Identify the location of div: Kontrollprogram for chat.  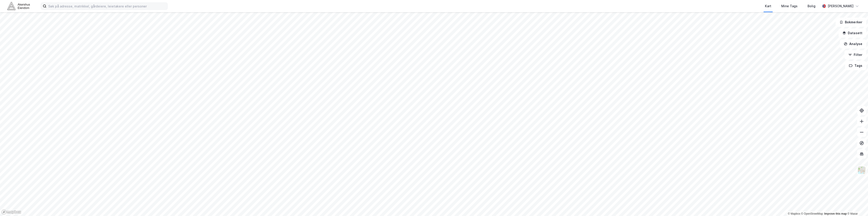
(857, 206).